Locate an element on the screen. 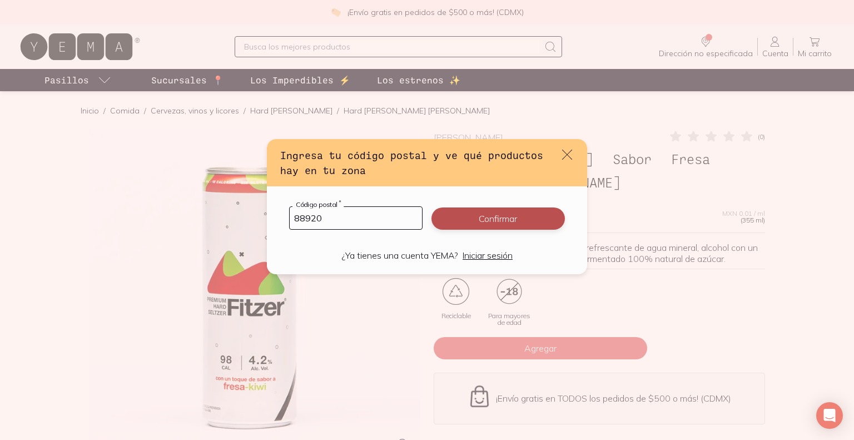 The height and width of the screenshot is (440, 854). h3: Ingresa tu código postal y ve qué productos hay en tu zona is located at coordinates (416, 162).